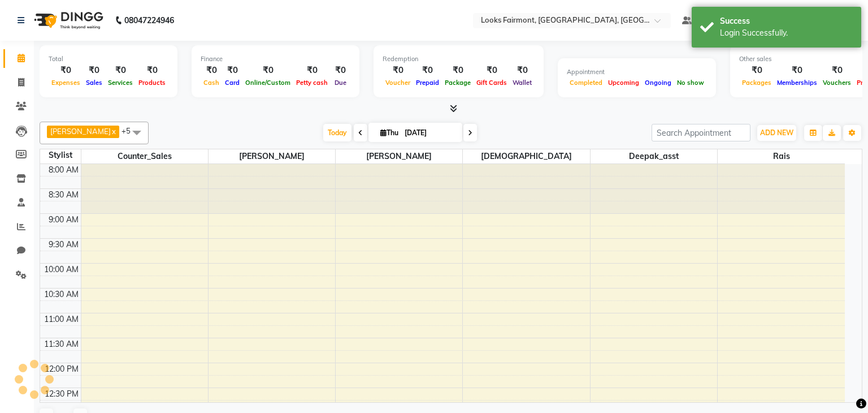  Describe the element at coordinates (458, 59) in the screenshot. I see `div: Redemption` at that location.